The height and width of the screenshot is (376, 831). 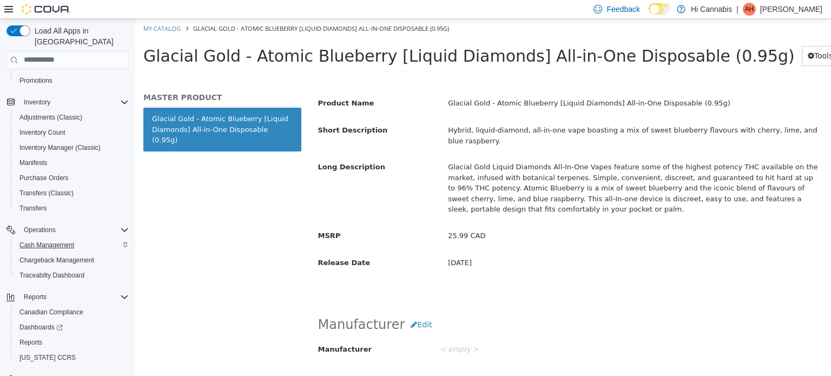 What do you see at coordinates (749, 9) in the screenshot?
I see `span: AH` at bounding box center [749, 9].